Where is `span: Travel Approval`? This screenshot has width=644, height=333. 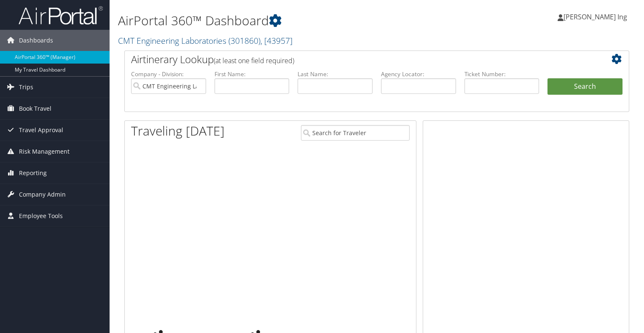 span: Travel Approval is located at coordinates (41, 130).